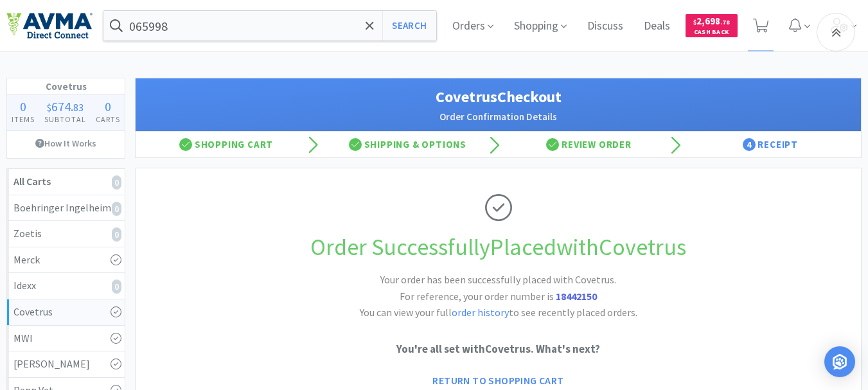 The width and height of the screenshot is (868, 390). What do you see at coordinates (65, 182) in the screenshot?
I see `a: All Carts0` at bounding box center [65, 182].